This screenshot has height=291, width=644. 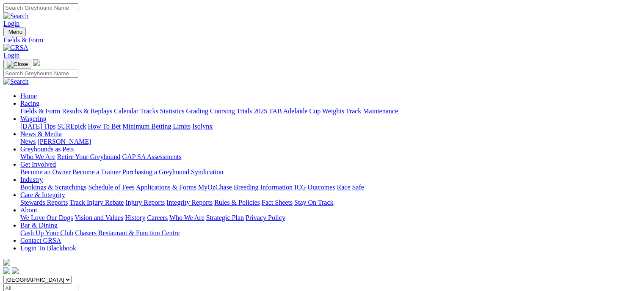 What do you see at coordinates (30, 103) in the screenshot?
I see `a: Racing` at bounding box center [30, 103].